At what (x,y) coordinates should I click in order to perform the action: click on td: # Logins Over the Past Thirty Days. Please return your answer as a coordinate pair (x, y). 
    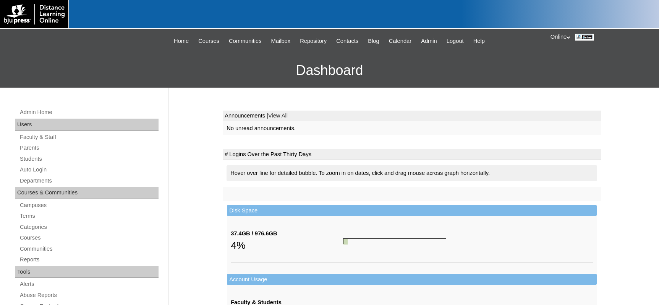
    Looking at the image, I should click on (412, 154).